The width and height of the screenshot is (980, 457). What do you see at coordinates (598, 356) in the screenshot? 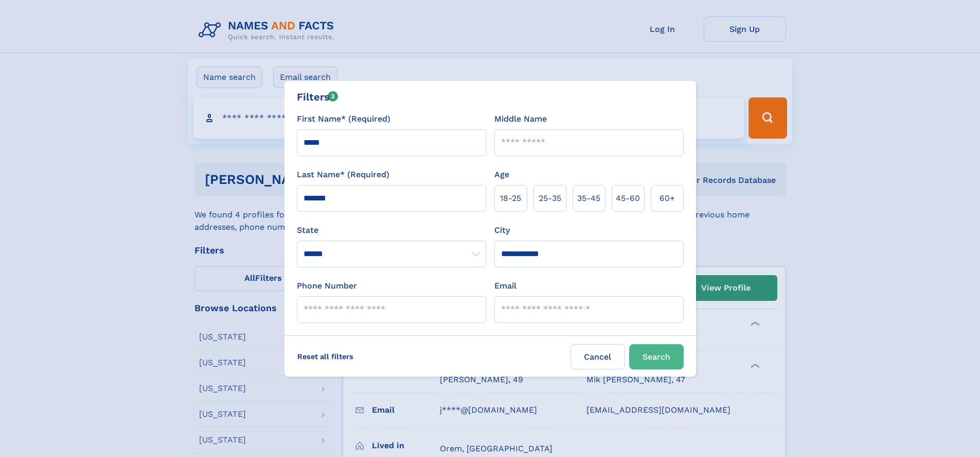
I see `label: Cancel` at bounding box center [598, 356].